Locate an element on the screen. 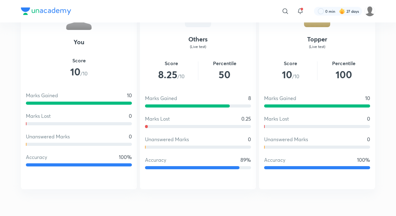 The image size is (396, 216). p: 89% is located at coordinates (246, 160).